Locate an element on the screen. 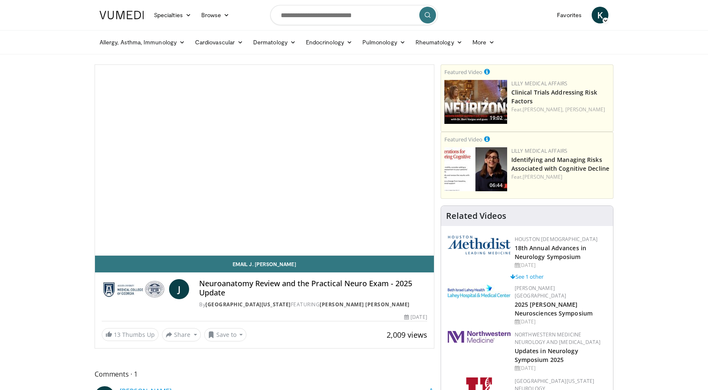 The image size is (708, 390). img: e7977282-282c-4444-820d-7cc2733560fd.jpg.150x105_q85_autocrop_double_scale_upscale_version-0.2.jpg is located at coordinates (479, 291).